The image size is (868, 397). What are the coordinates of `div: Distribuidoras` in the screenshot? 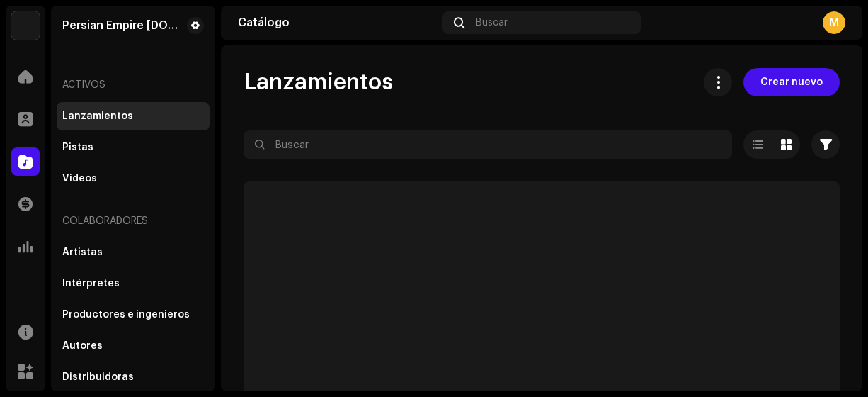 It's located at (98, 377).